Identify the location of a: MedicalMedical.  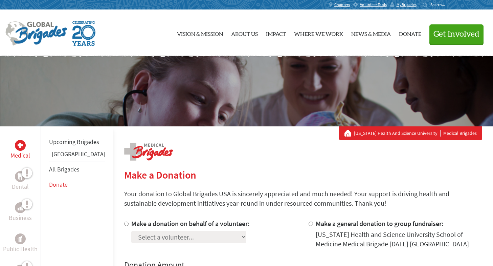
(20, 150).